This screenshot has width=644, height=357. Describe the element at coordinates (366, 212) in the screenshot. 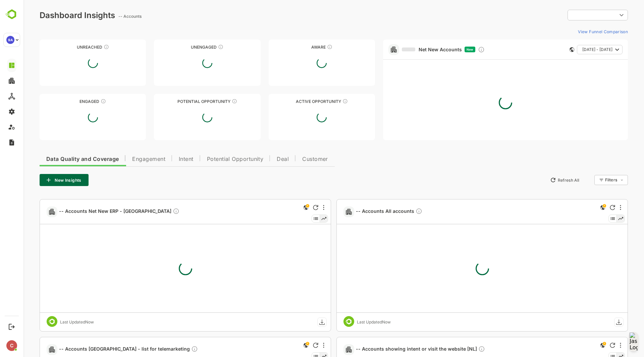

I see `span: -- Accounts All accounts` at that location.